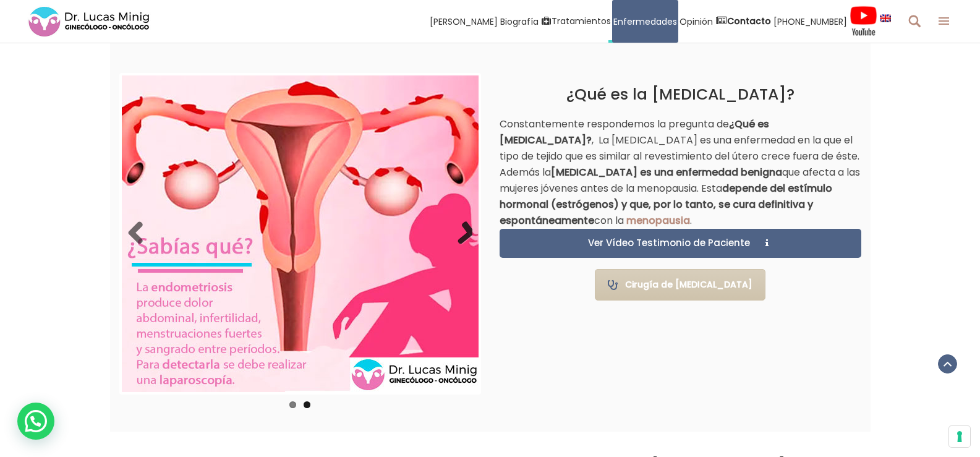  What do you see at coordinates (460, 234) in the screenshot?
I see `a: Next` at bounding box center [460, 234].